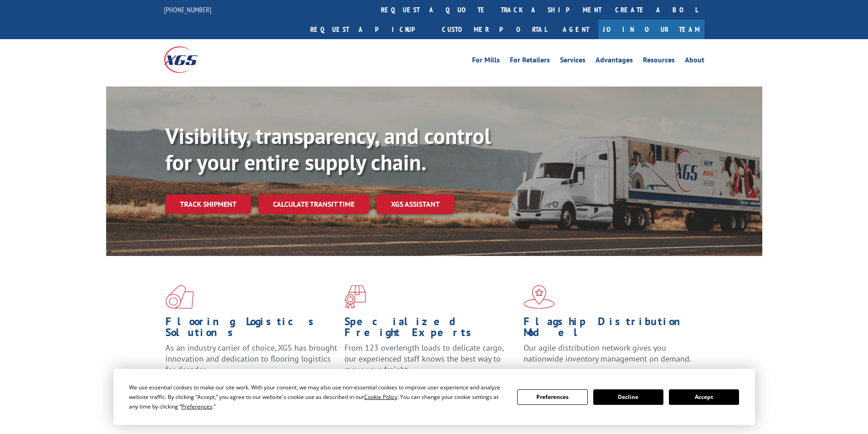 This screenshot has width=868, height=434. Describe the element at coordinates (486, 61) in the screenshot. I see `a: For Mills` at that location.